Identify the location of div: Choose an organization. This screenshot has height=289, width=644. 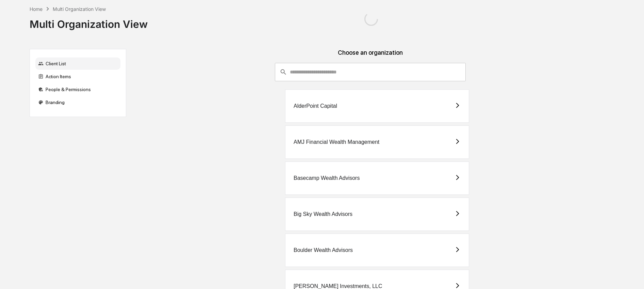
(370, 56).